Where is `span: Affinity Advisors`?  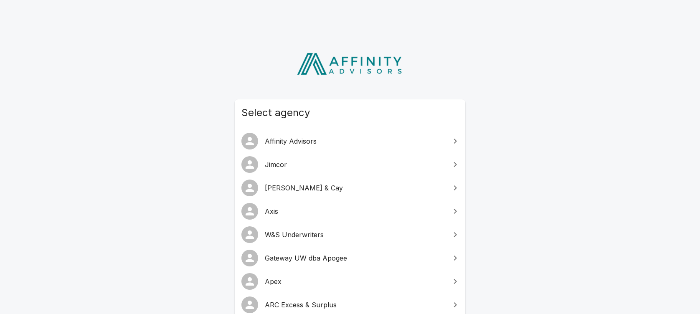
span: Affinity Advisors is located at coordinates (355, 141).